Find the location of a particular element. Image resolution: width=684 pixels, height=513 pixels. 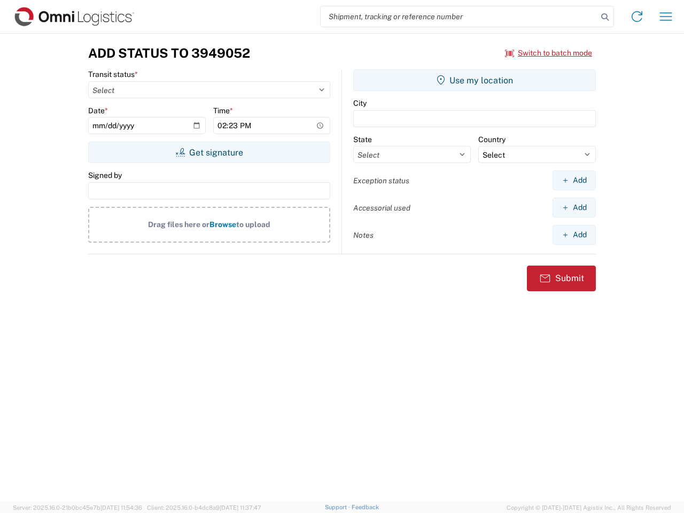

label: Signed by is located at coordinates (105, 175).